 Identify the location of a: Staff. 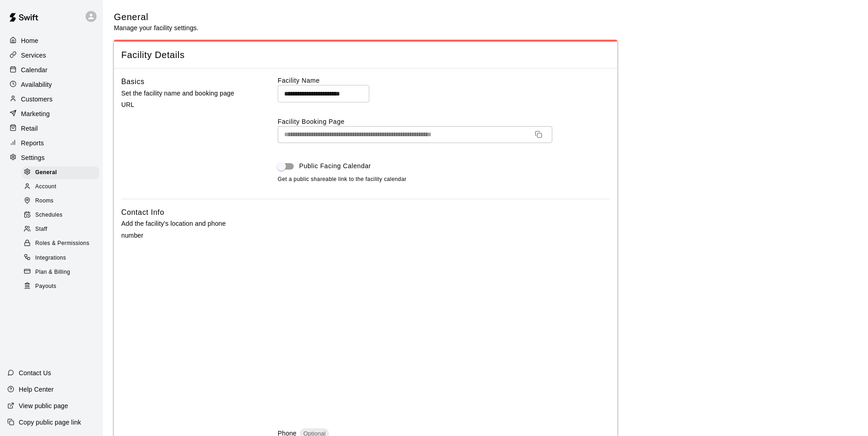
(62, 230).